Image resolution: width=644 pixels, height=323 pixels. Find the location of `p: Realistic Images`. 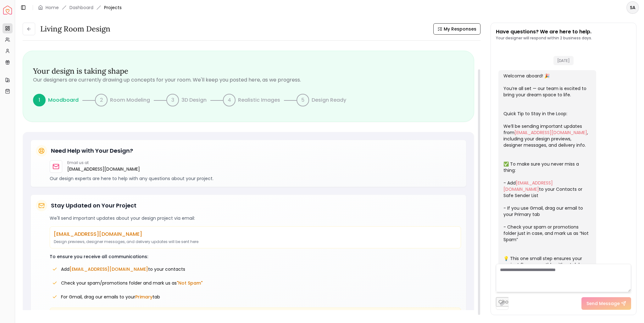

p: Realistic Images is located at coordinates (259, 100).